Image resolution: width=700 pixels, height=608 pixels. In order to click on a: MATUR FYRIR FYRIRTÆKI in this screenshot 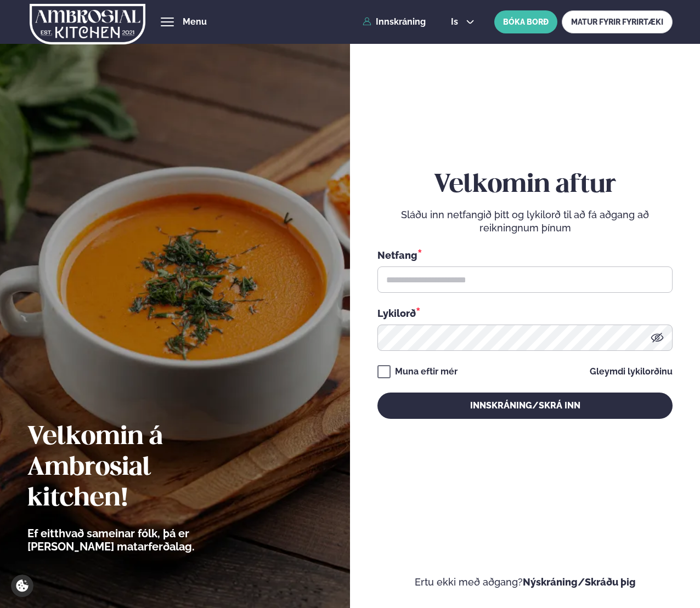, I will do `click(617, 22)`.